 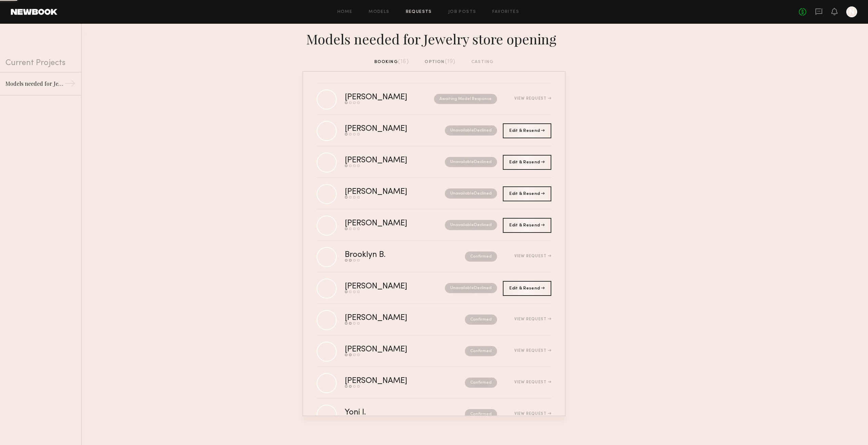 What do you see at coordinates (505, 12) in the screenshot?
I see `a: Favorites` at bounding box center [505, 12].